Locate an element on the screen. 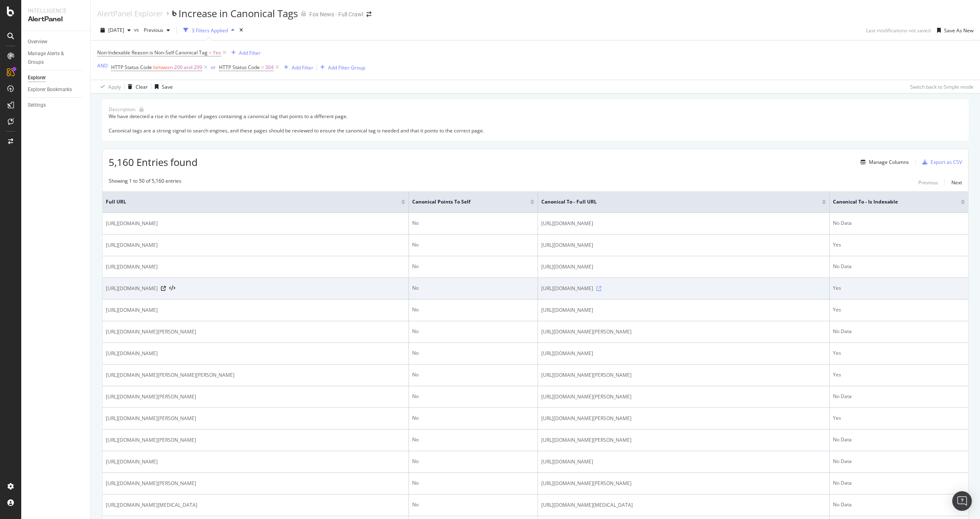  a: Overview is located at coordinates (56, 41).